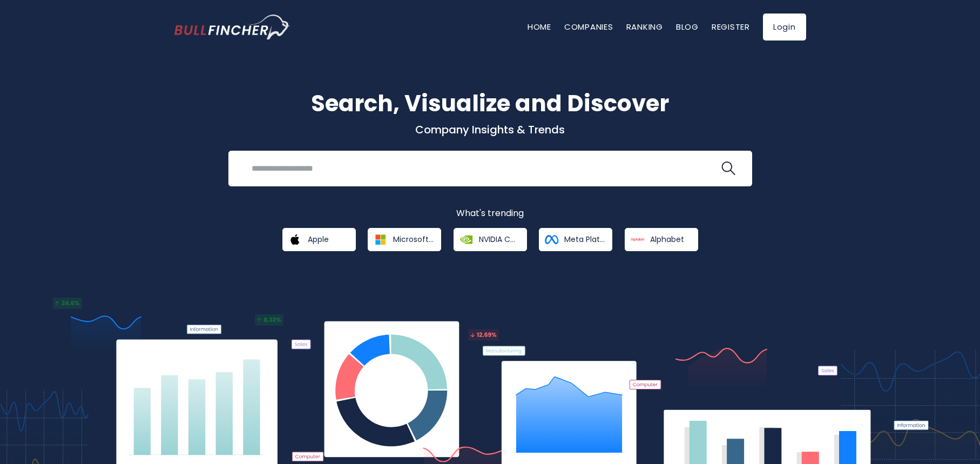  What do you see at coordinates (784, 27) in the screenshot?
I see `a: Login` at bounding box center [784, 27].